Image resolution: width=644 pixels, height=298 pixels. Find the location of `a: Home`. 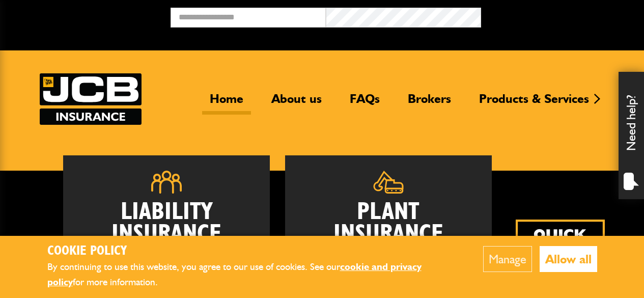

a: Home is located at coordinates (226, 103).